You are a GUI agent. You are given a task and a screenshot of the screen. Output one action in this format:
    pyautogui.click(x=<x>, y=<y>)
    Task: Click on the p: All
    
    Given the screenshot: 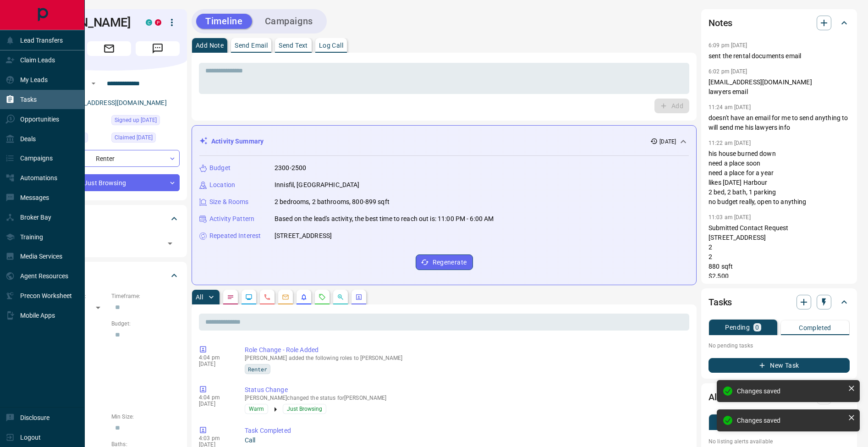 What is the action you would take?
    pyautogui.click(x=199, y=297)
    